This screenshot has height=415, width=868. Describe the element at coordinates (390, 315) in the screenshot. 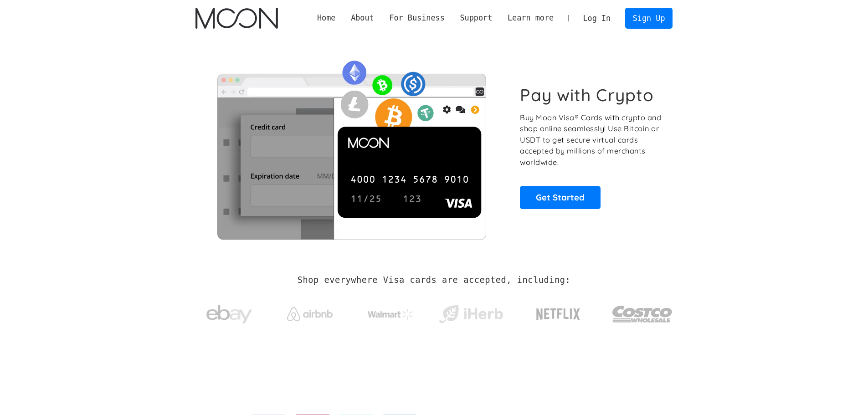

I see `img: Walmart` at that location.